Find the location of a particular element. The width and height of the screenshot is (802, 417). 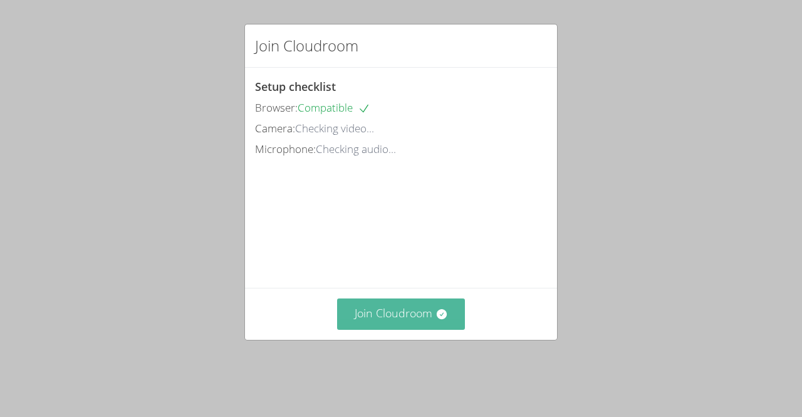

span: Compatible is located at coordinates (334, 107).